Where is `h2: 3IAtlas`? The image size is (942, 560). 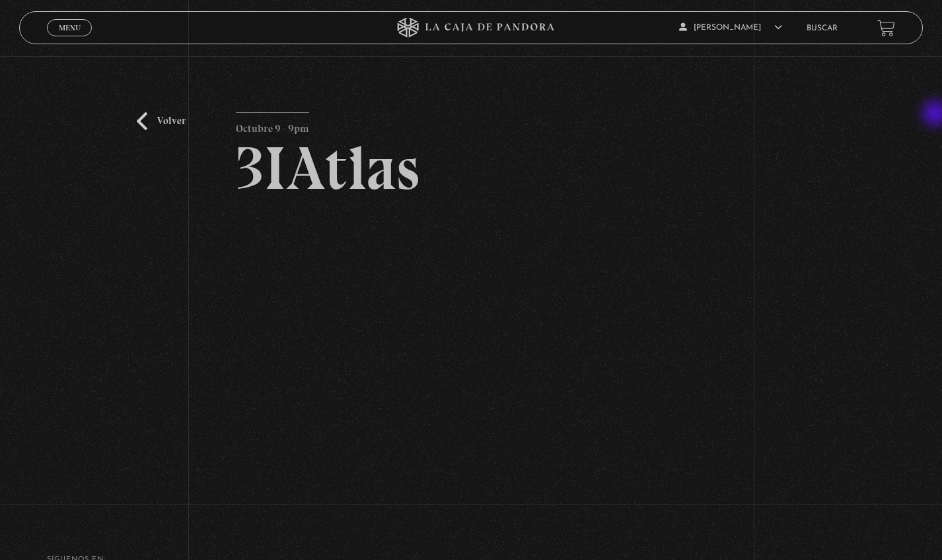
h2: 3IAtlas is located at coordinates (471, 168).